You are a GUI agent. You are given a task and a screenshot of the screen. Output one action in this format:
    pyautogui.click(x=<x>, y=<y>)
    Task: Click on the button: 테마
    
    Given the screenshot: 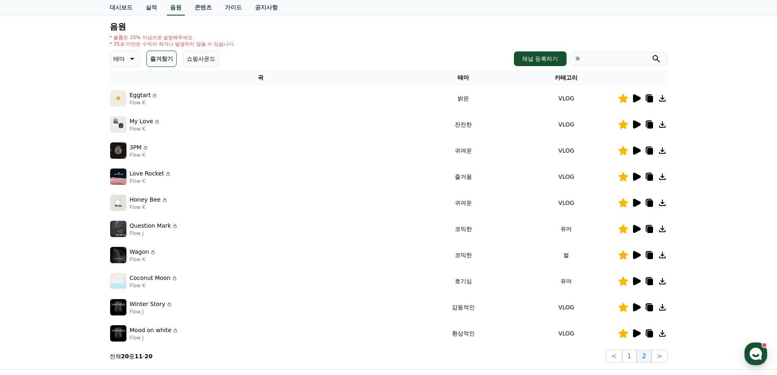 What is the action you would take?
    pyautogui.click(x=125, y=59)
    